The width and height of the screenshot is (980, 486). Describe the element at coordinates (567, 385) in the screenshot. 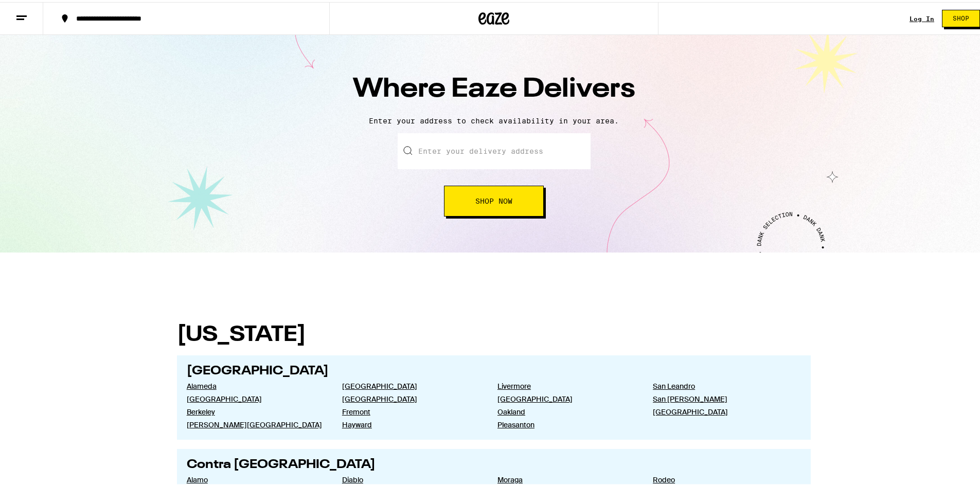

I see `a: Livermore` at that location.